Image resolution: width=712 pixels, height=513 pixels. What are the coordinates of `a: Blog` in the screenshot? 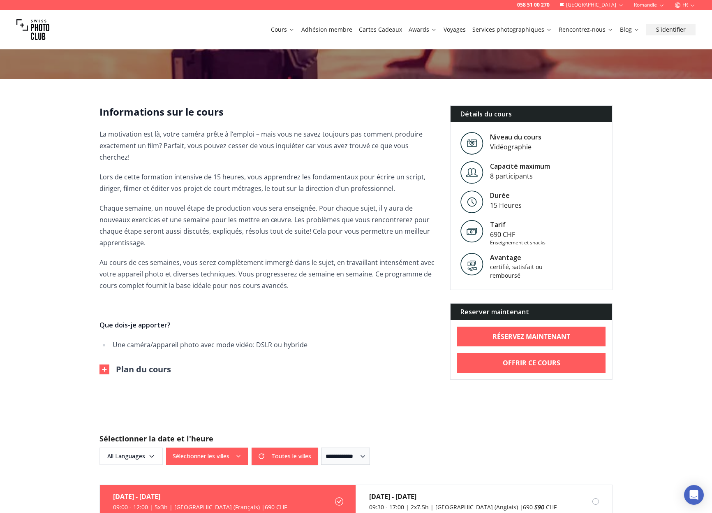 It's located at (630, 30).